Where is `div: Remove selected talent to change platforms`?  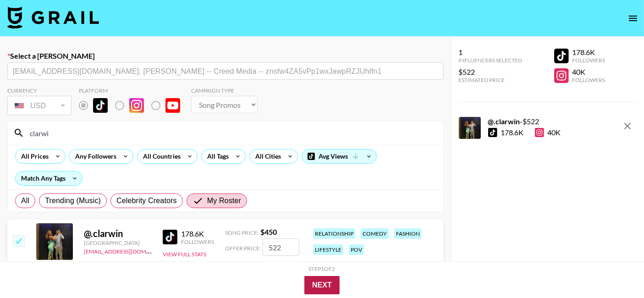
div: Remove selected talent to change platforms is located at coordinates (133, 106).